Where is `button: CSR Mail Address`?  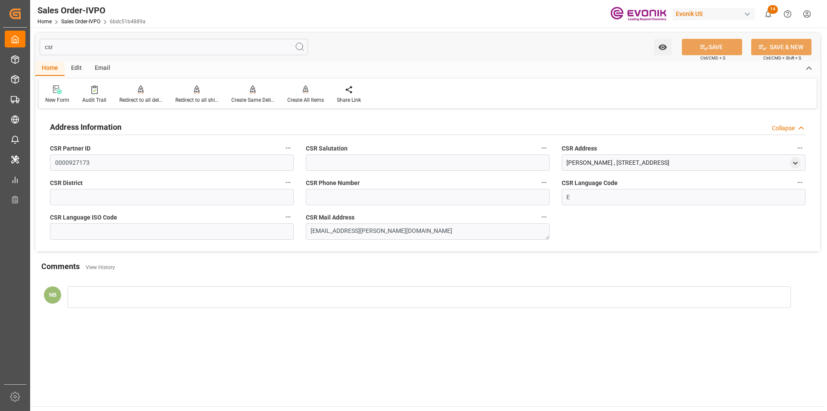
button: CSR Mail Address is located at coordinates (544, 217).